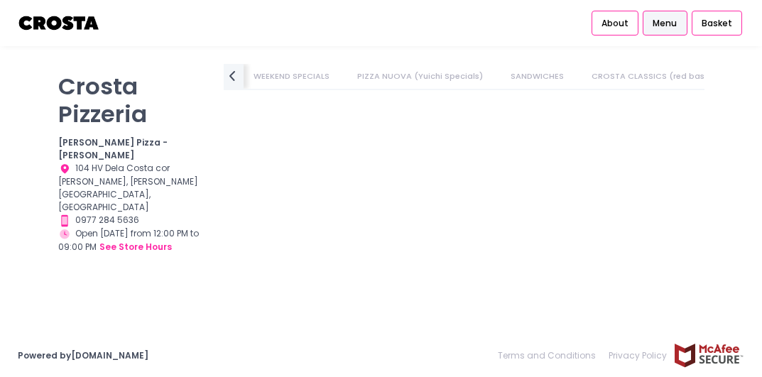  What do you see at coordinates (717, 23) in the screenshot?
I see `span: Basket` at bounding box center [717, 23].